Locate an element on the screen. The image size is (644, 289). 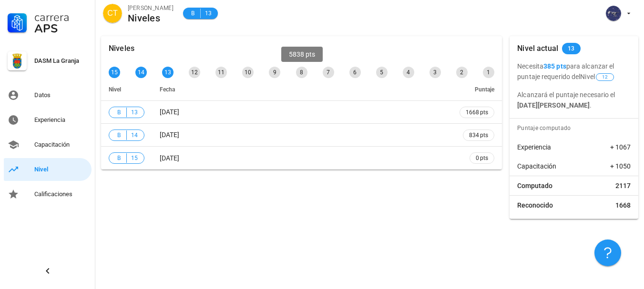
span: 15 is located at coordinates (134, 158).